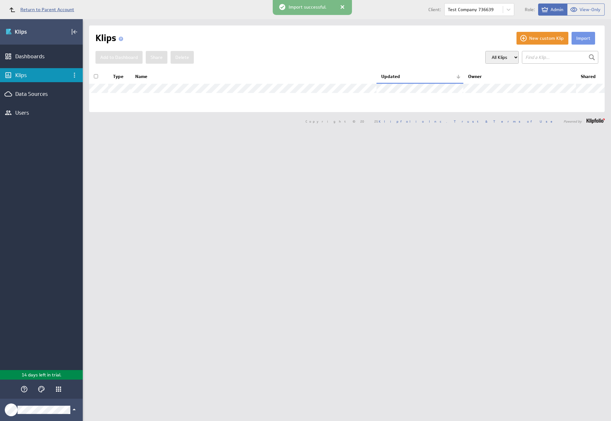 This screenshot has width=611, height=421. I want to click on th: Updated, so click(420, 77).